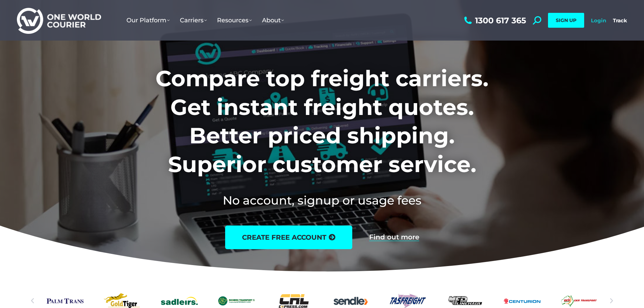 The width and height of the screenshot is (644, 308). I want to click on a: 1300 617 365, so click(495, 20).